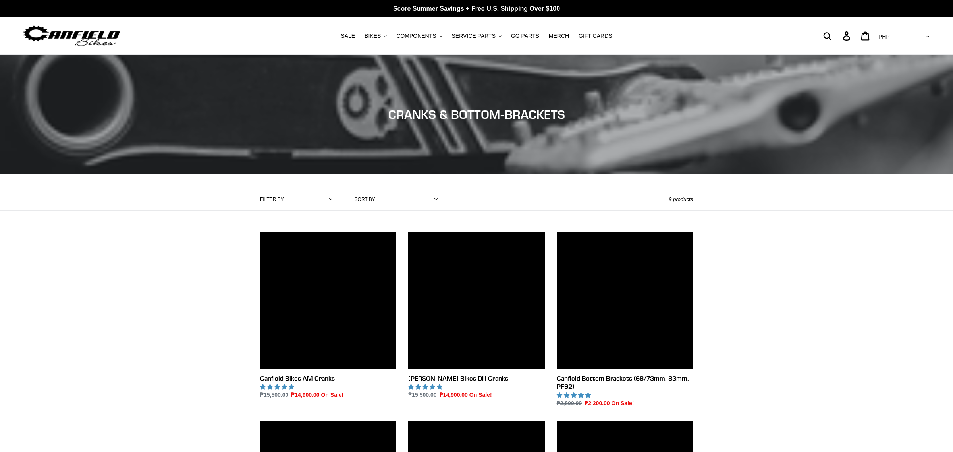  Describe the element at coordinates (476, 36) in the screenshot. I see `button: SERVICE PARTS` at that location.